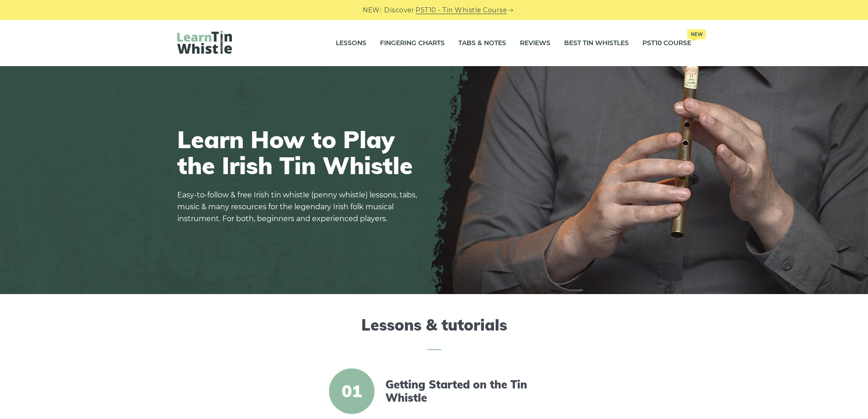  Describe the element at coordinates (696, 34) in the screenshot. I see `span: New` at that location.